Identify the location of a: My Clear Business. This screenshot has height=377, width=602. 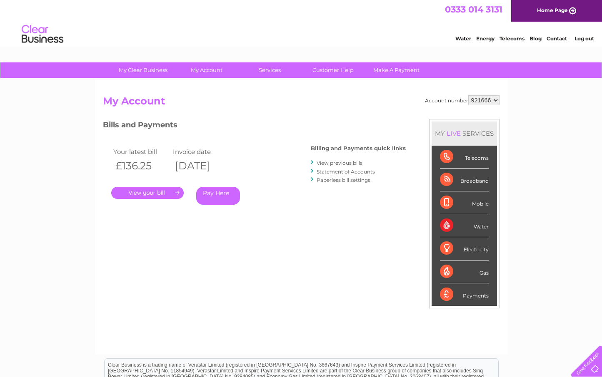
(143, 70).